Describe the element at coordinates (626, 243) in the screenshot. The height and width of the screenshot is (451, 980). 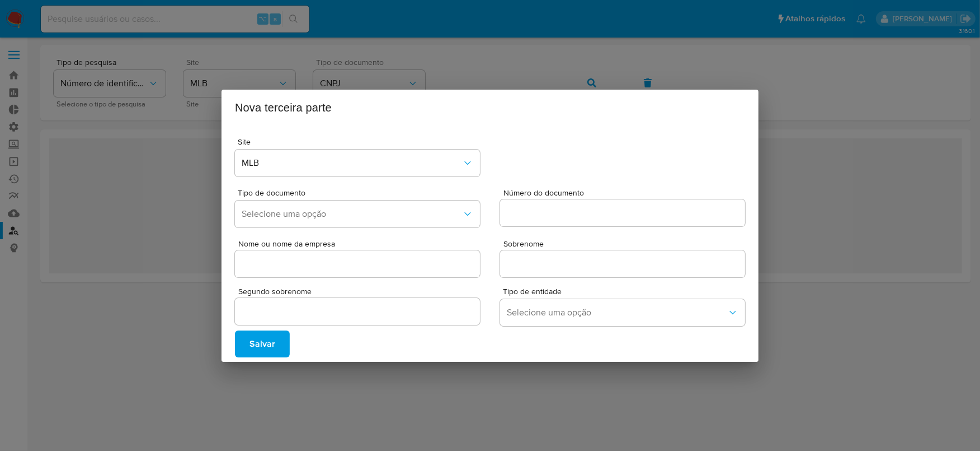
I see `span: Sobrenome` at that location.